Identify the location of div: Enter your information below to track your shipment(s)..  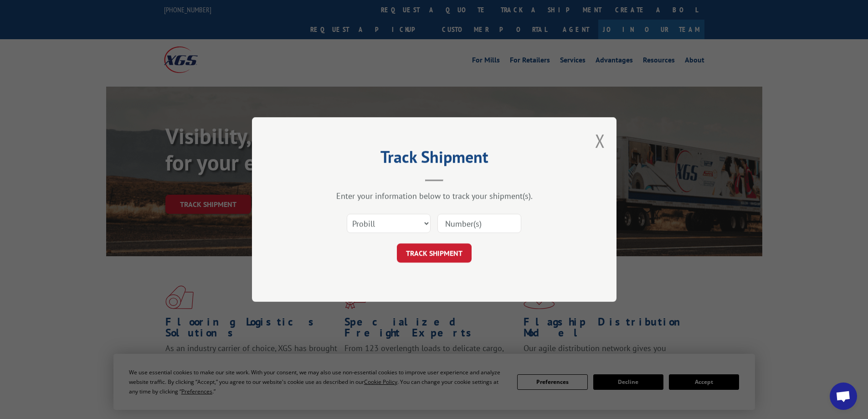
(434, 195).